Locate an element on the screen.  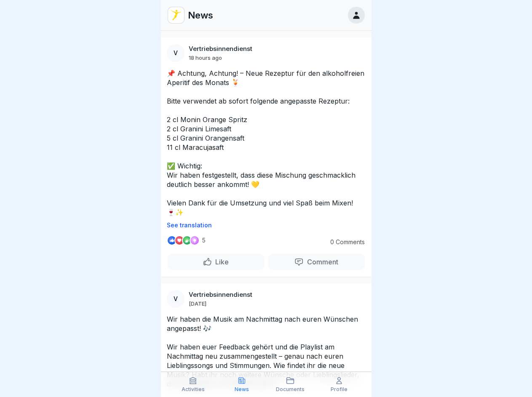
img: vd4jgc378hxa8p7qw0fvrl7x.png is located at coordinates (176, 15).